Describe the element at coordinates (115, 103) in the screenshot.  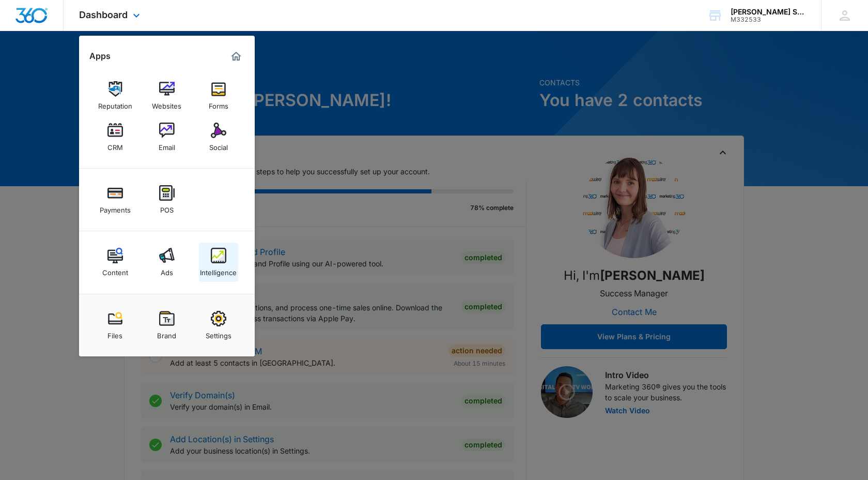
I see `div: Reputation` at that location.